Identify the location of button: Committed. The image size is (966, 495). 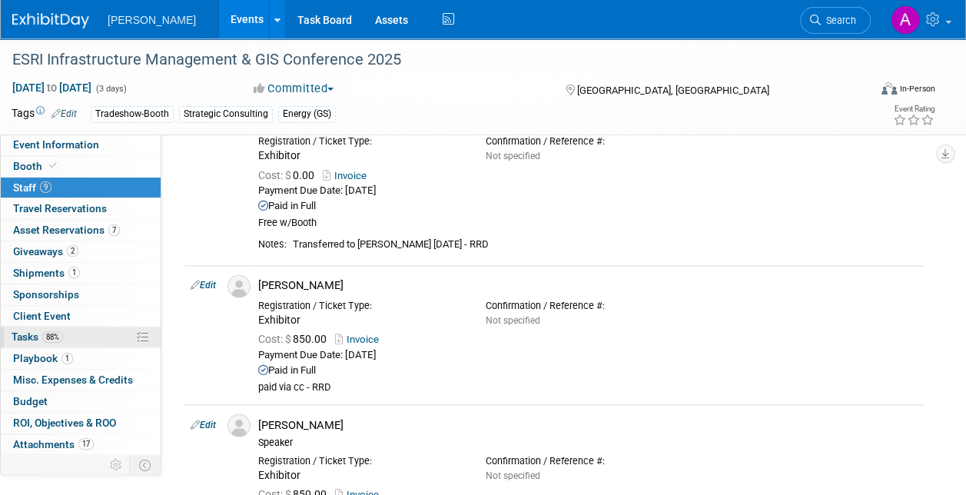
(293, 88).